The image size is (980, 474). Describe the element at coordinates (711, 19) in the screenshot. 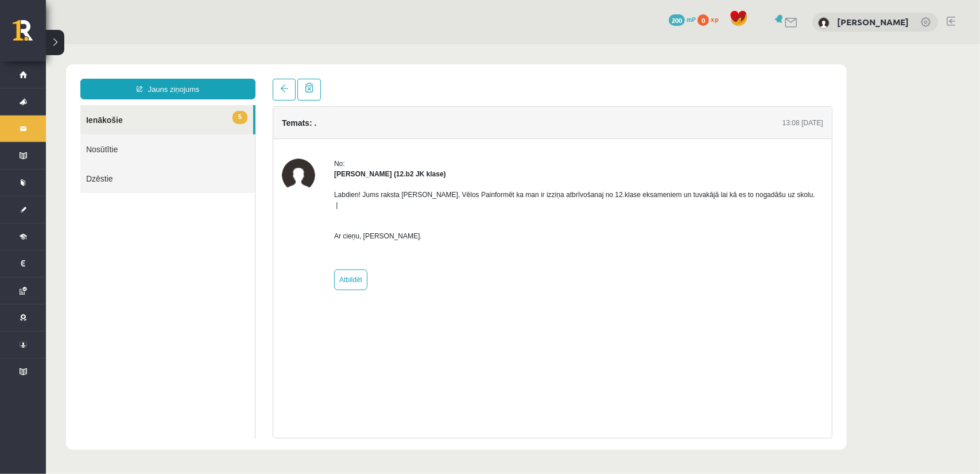

I see `a: 0 xp` at that location.